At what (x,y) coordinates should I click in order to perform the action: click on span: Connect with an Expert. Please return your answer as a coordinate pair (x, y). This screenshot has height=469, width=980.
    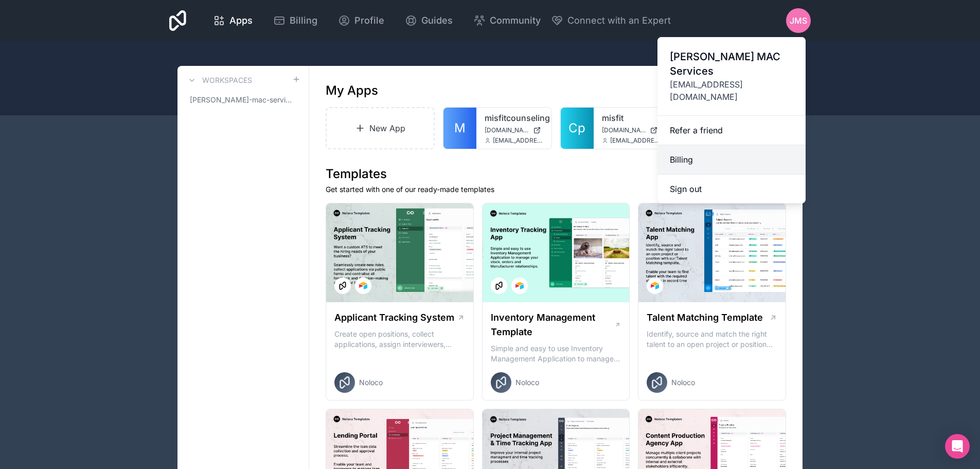
    Looking at the image, I should click on (619, 20).